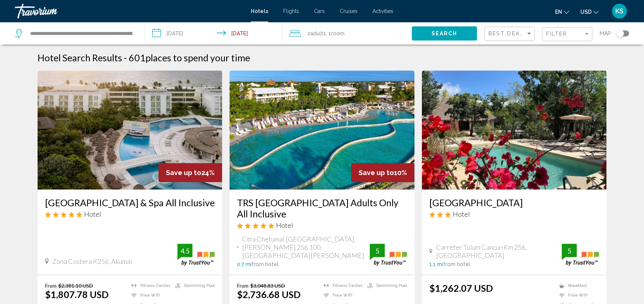 The image size is (644, 304). What do you see at coordinates (291, 11) in the screenshot?
I see `a: Flights` at bounding box center [291, 11].